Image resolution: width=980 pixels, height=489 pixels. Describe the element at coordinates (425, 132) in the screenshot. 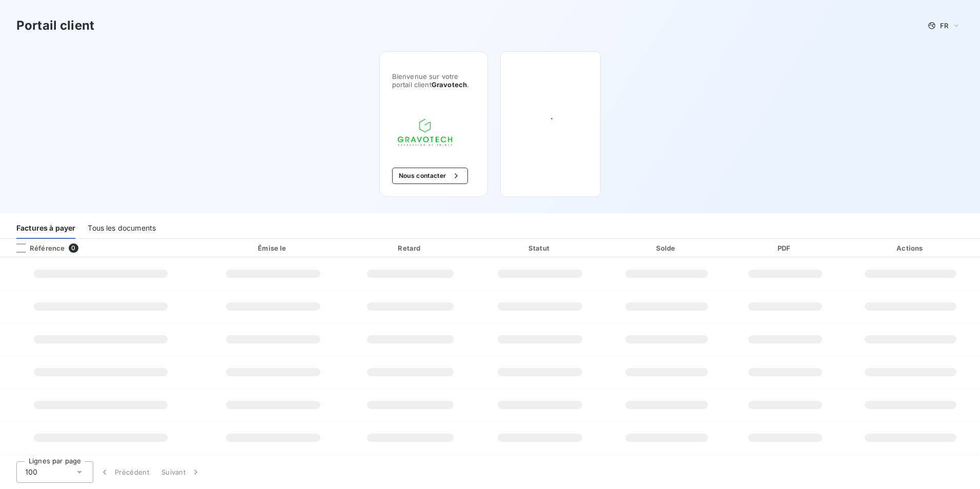

I see `img: Company logo` at that location.